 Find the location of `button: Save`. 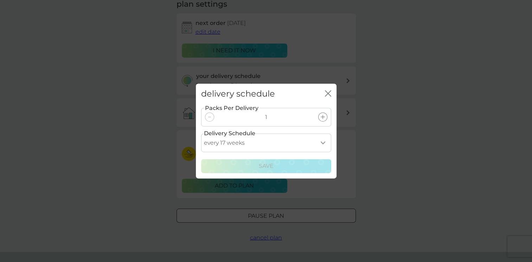

button: Save is located at coordinates (266, 166).